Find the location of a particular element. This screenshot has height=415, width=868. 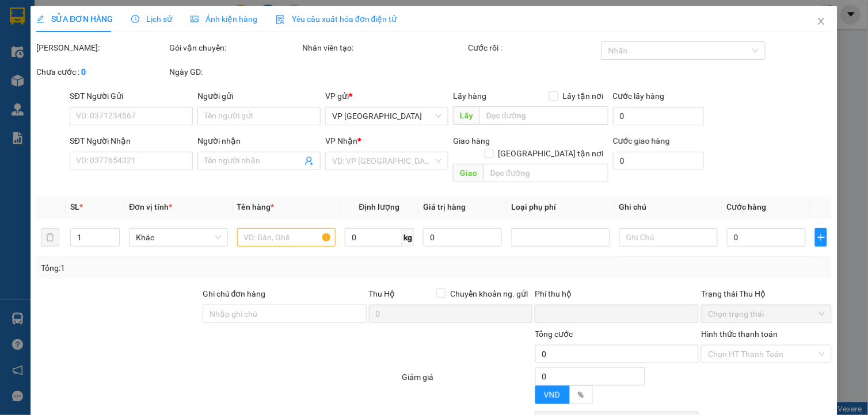

input: Cước lấy hàng is located at coordinates (658, 116).